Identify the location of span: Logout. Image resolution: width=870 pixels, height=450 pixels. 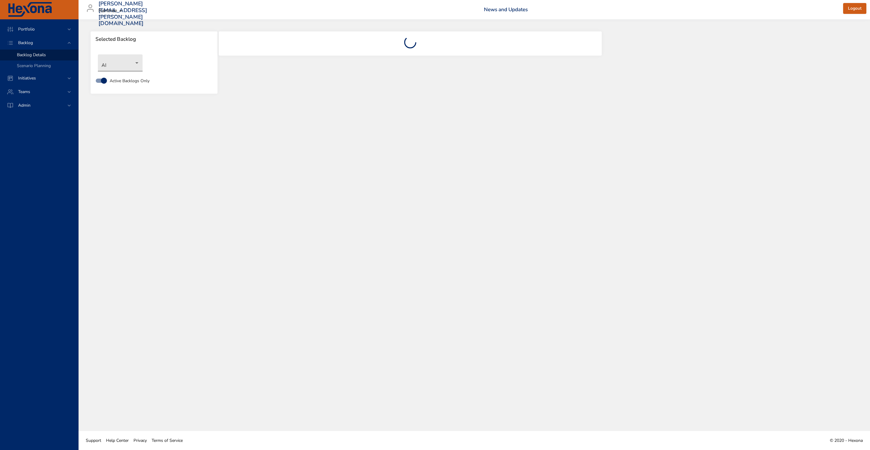
(854, 8).